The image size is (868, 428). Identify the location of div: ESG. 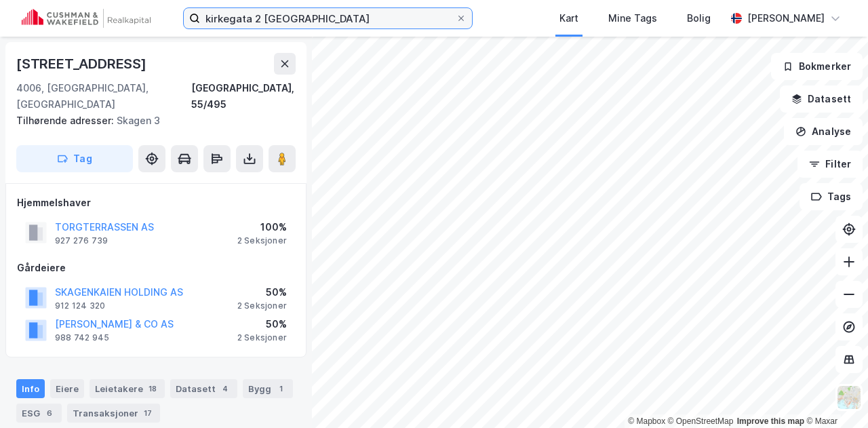
(38, 413).